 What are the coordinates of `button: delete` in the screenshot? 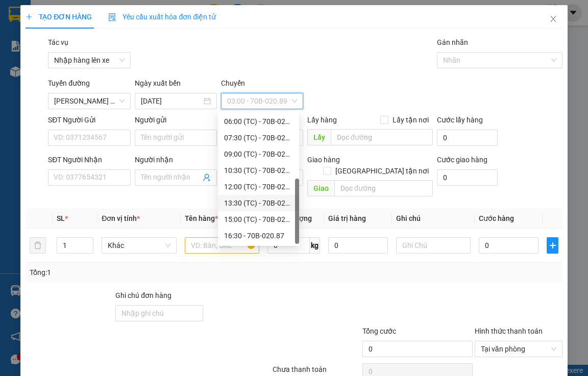 It's located at (38, 246).